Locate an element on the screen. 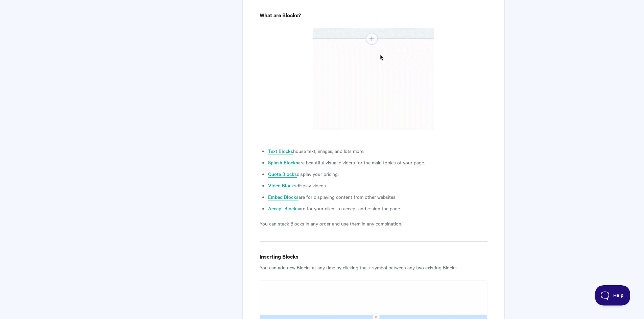  li: are beautiful visual dividers for the main topics of your page. is located at coordinates (378, 162).